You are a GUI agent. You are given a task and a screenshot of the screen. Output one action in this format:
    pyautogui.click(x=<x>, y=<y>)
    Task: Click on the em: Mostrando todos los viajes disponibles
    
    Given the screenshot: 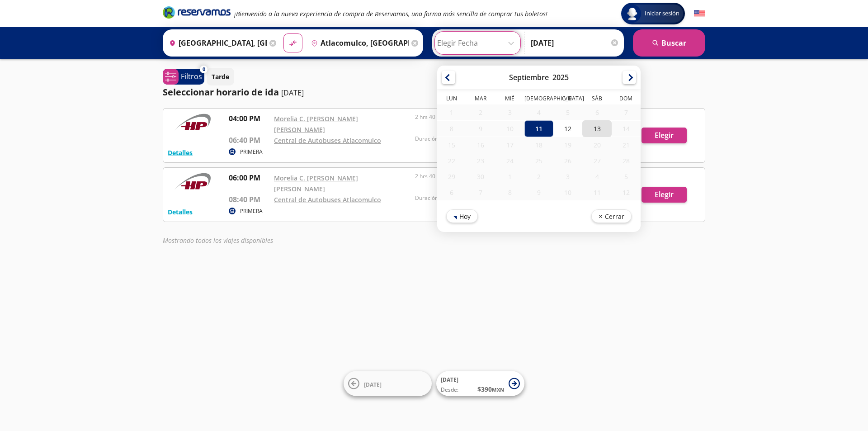 What is the action you would take?
    pyautogui.click(x=218, y=240)
    